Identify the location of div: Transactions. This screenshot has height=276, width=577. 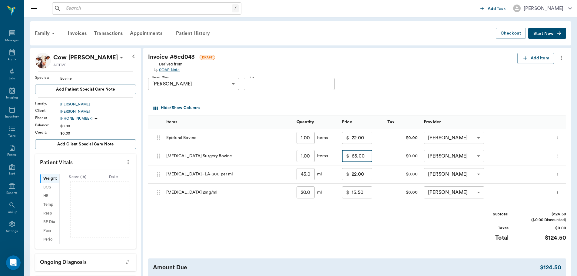
(108, 33).